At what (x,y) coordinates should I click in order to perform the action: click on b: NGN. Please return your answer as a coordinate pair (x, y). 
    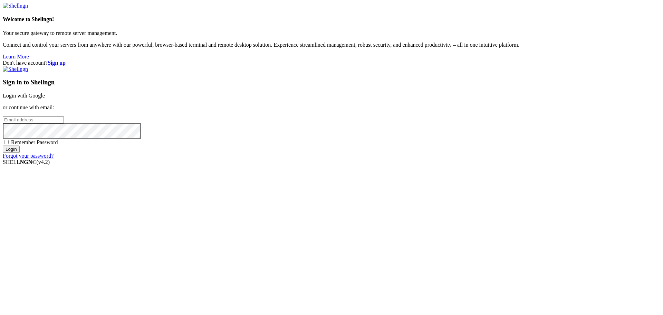
    Looking at the image, I should click on (26, 162).